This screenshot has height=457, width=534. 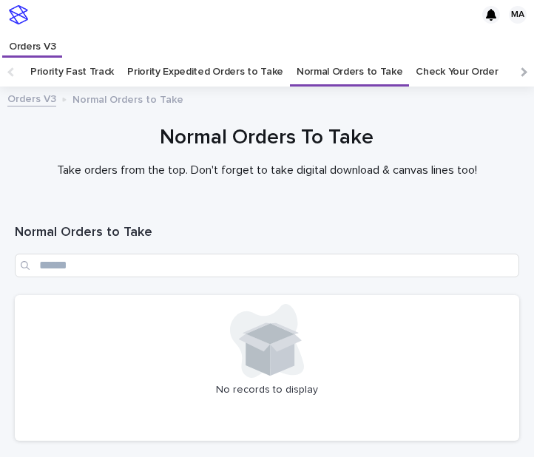 I want to click on div: Search, so click(x=267, y=266).